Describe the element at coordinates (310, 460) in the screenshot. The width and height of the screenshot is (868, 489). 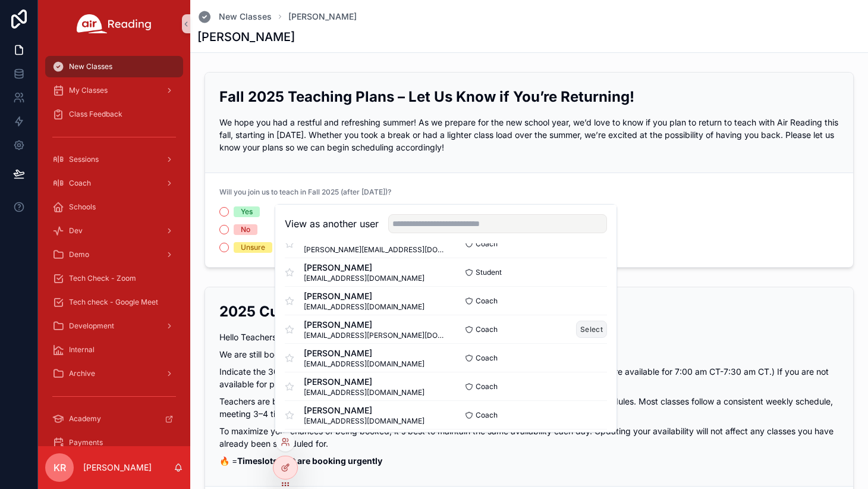
I see `strong: Timeslots that are booking urgently` at that location.